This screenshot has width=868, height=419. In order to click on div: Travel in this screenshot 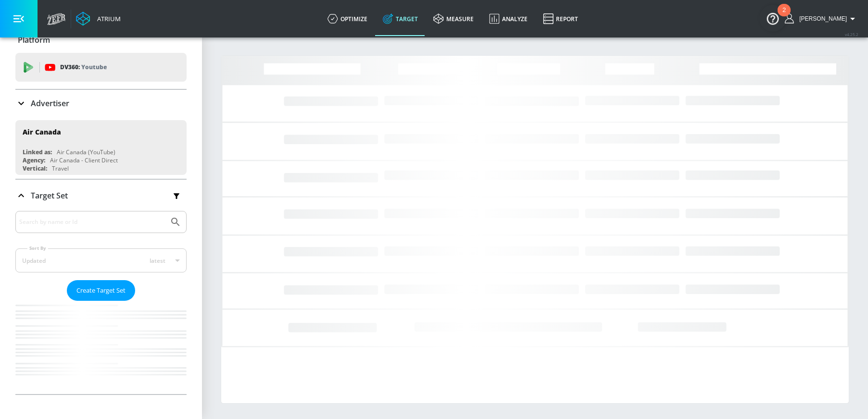, I will do `click(60, 168)`.